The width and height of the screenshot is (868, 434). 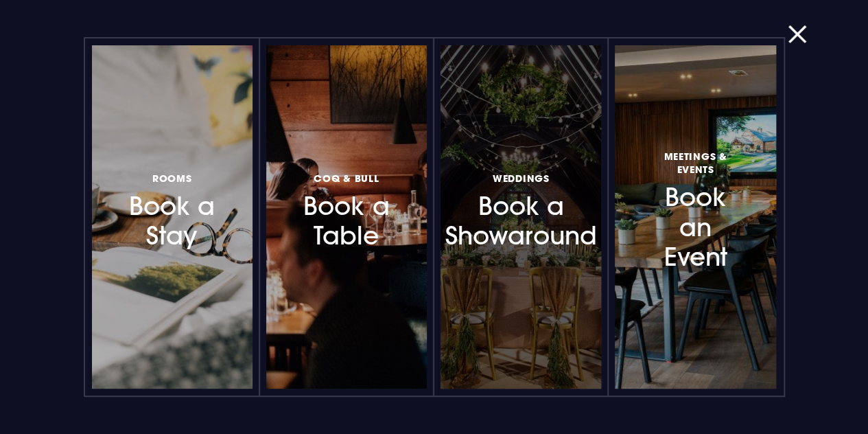 I want to click on h3: Book an Event, so click(x=695, y=210).